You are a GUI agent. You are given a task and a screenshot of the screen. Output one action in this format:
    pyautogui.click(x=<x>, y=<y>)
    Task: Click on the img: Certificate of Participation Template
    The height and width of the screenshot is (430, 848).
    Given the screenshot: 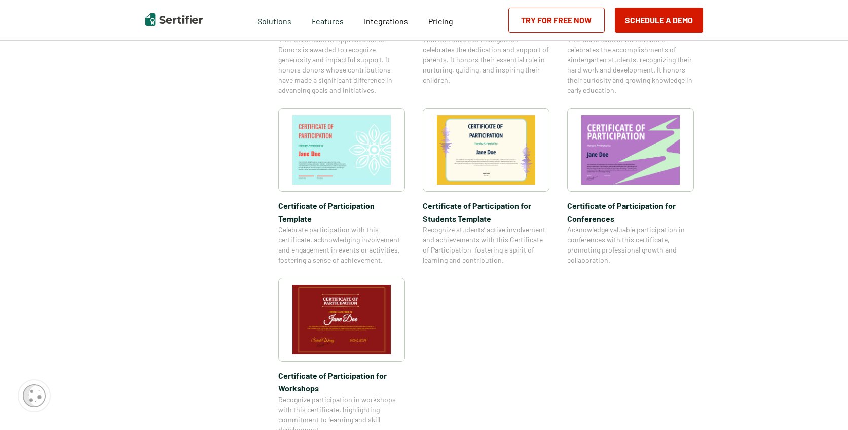 What is the action you would take?
    pyautogui.click(x=342, y=150)
    